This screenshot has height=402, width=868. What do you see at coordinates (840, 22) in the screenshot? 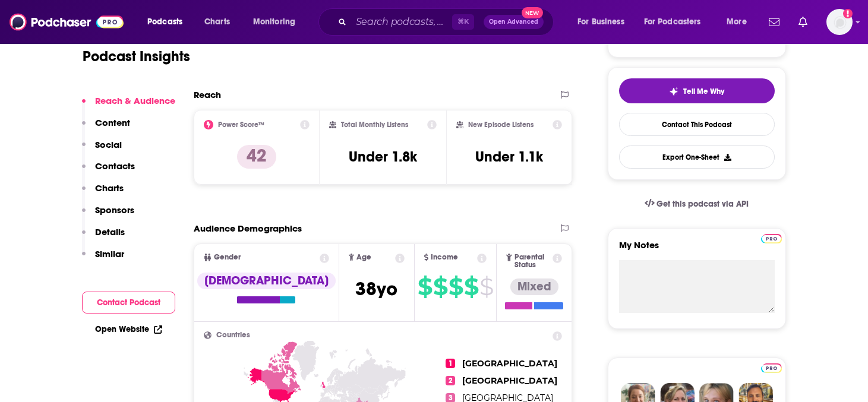
I see `img: User Profile` at bounding box center [840, 22].